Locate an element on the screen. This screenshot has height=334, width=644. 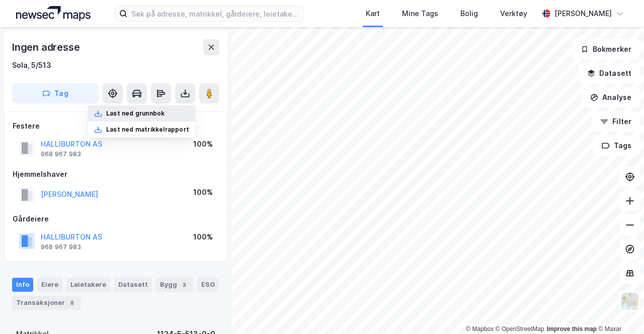
a: OpenStreetMap is located at coordinates (520, 329).